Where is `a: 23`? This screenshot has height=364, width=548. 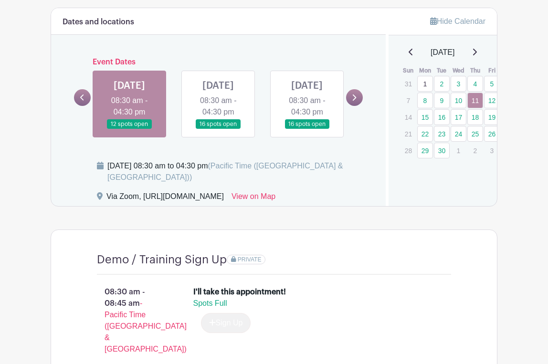 a: 23 is located at coordinates (441, 134).